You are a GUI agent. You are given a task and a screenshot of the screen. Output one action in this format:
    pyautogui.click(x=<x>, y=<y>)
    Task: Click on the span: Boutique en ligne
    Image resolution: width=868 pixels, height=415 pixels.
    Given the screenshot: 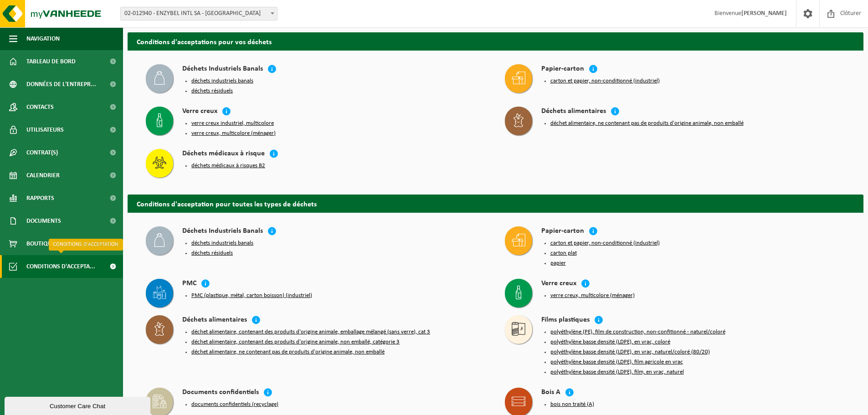 What is the action you would take?
    pyautogui.click(x=54, y=244)
    